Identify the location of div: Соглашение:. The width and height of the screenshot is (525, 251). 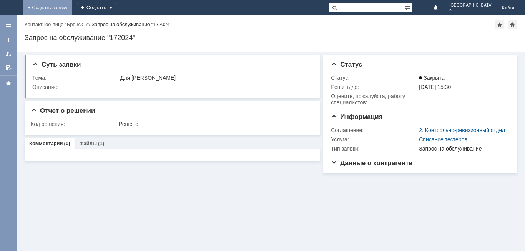
(374, 130).